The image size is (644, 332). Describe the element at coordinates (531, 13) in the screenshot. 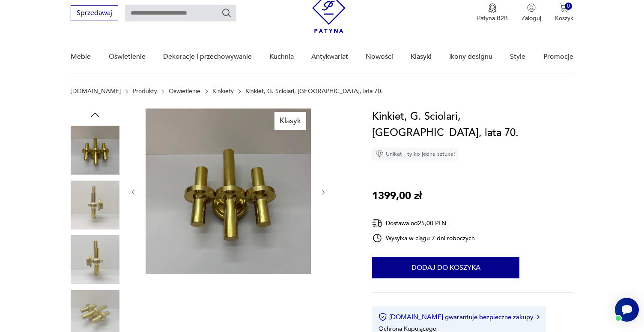

I see `button: Zaloguj` at that location.